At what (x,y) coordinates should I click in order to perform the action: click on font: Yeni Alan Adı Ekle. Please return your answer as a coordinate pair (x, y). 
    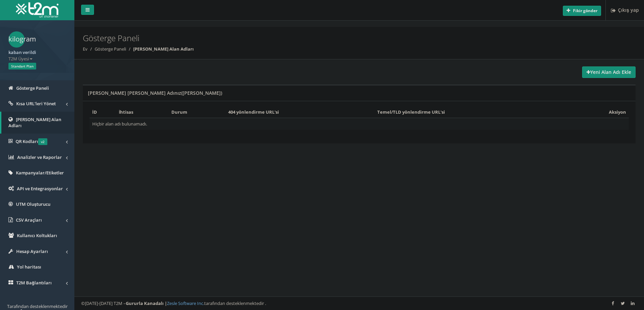
    Looking at the image, I should click on (611, 72).